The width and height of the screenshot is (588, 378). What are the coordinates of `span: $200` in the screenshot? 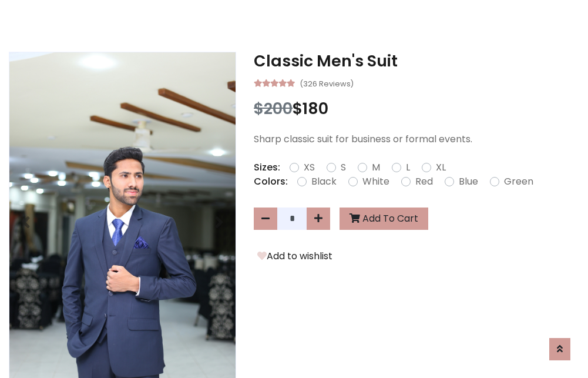 It's located at (273, 108).